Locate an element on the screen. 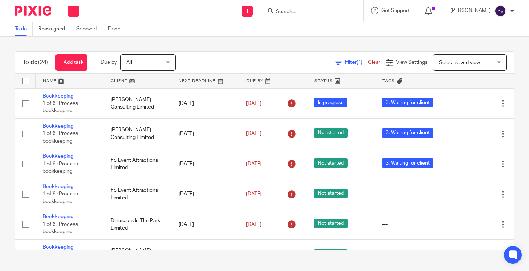 This screenshot has height=271, width=529. span: Select saved view is located at coordinates (459, 63).